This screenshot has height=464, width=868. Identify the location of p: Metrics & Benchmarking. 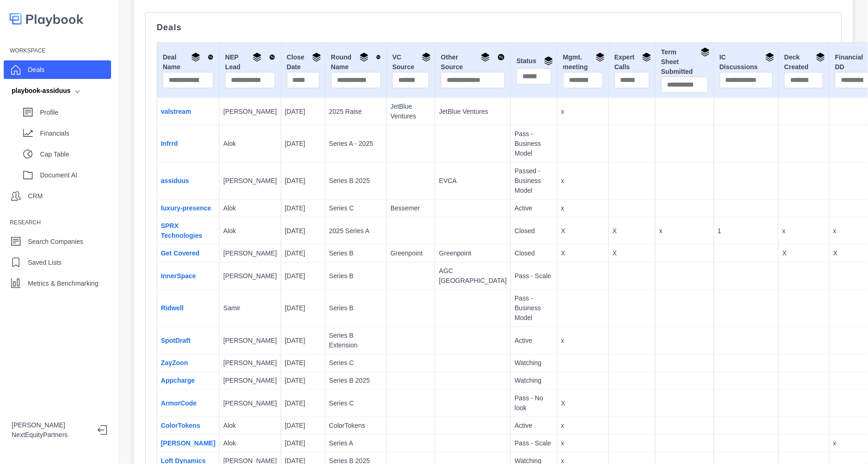
(63, 283).